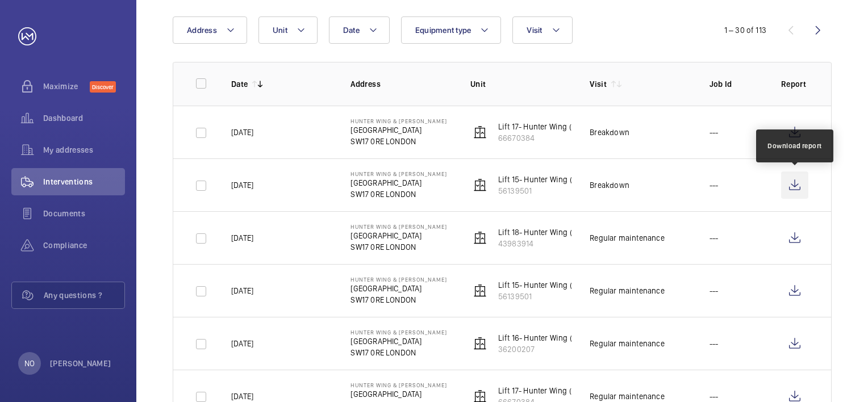 The height and width of the screenshot is (402, 868). I want to click on p: Visit, so click(598, 84).